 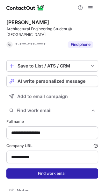 What do you see at coordinates (52, 96) in the screenshot?
I see `button: Add to email campaign` at bounding box center [52, 96].